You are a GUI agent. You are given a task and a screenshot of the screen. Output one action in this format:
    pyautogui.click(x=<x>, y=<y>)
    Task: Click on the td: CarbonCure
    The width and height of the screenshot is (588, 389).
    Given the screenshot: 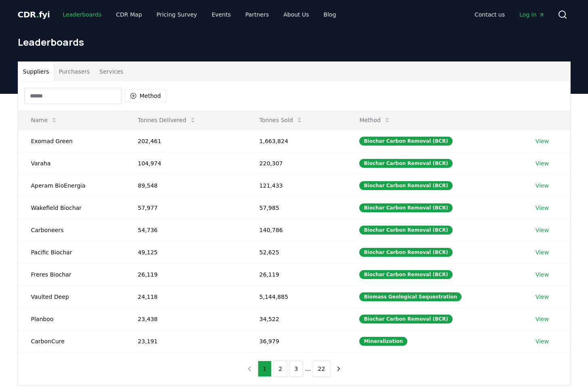 What is the action you would take?
    pyautogui.click(x=72, y=341)
    